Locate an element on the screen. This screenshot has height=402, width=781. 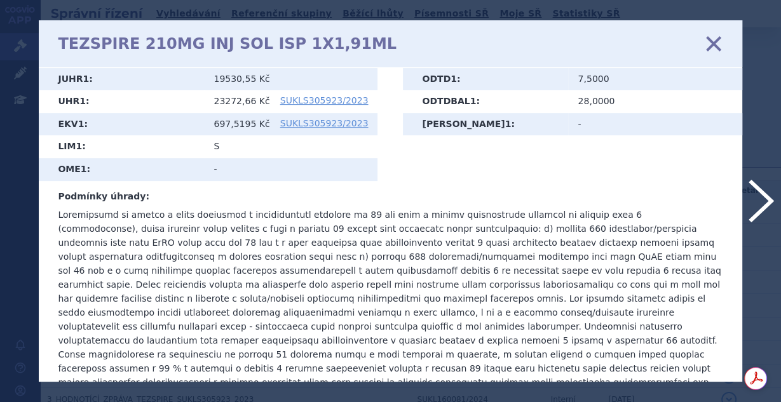
th: JUHR : is located at coordinates (121, 79).